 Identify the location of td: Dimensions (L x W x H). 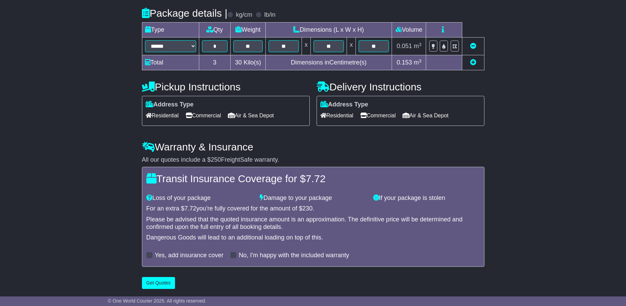
(328, 30).